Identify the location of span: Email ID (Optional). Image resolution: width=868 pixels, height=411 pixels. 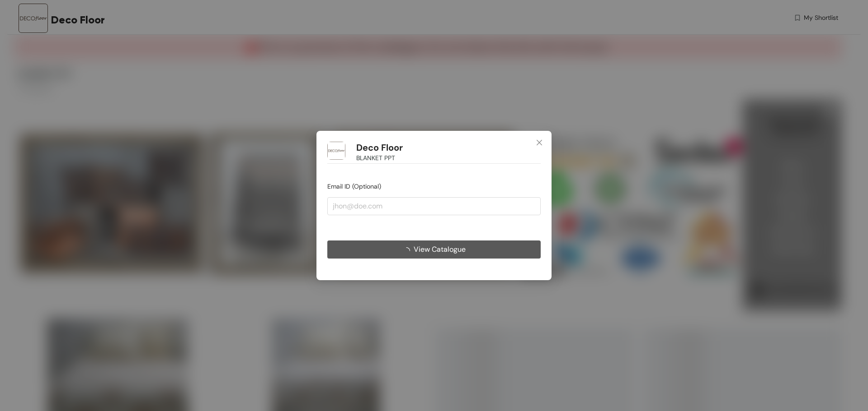
(354, 187).